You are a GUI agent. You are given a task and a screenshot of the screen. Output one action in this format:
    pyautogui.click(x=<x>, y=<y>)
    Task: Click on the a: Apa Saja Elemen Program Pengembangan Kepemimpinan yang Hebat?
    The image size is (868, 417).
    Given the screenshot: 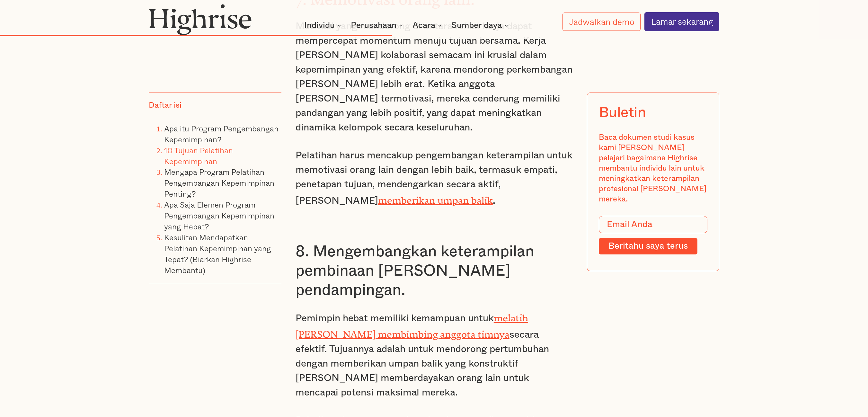 What is the action you would take?
    pyautogui.click(x=219, y=215)
    